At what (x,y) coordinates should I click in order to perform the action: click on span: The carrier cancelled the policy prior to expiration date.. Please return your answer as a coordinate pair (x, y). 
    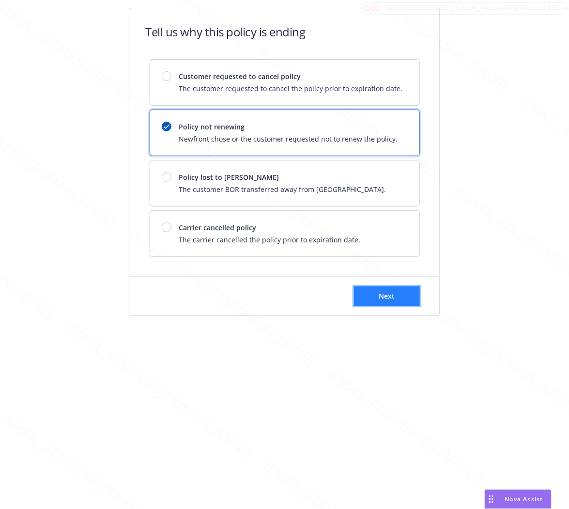
    Looking at the image, I should click on (270, 239).